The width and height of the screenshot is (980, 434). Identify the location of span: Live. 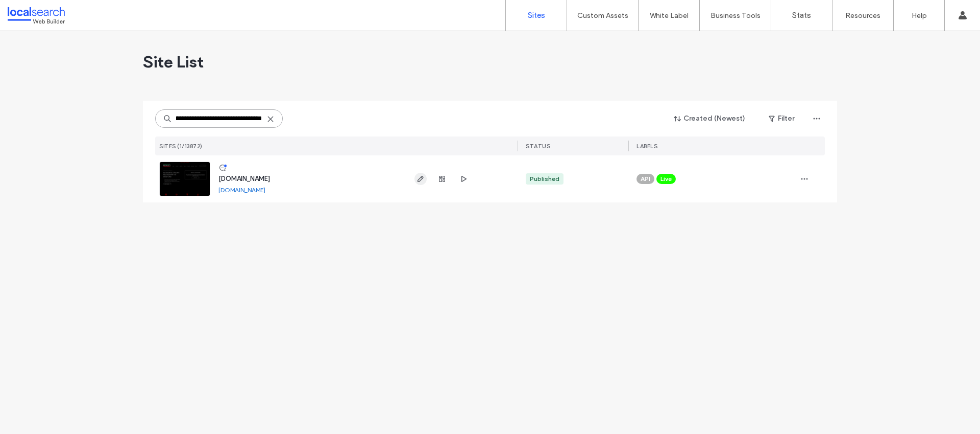
(667, 179).